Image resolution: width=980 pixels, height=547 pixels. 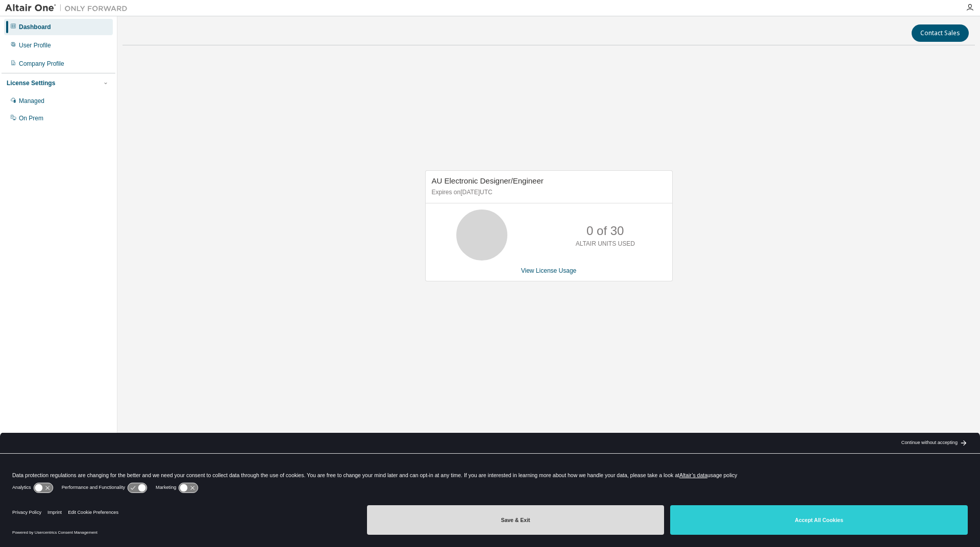 What do you see at coordinates (549, 271) in the screenshot?
I see `a: View License Usage` at bounding box center [549, 271].